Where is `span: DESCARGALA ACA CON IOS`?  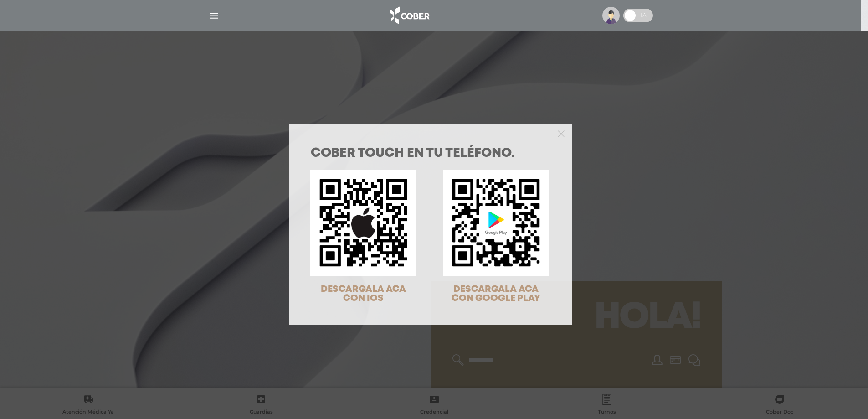 span: DESCARGALA ACA CON IOS is located at coordinates (363, 293).